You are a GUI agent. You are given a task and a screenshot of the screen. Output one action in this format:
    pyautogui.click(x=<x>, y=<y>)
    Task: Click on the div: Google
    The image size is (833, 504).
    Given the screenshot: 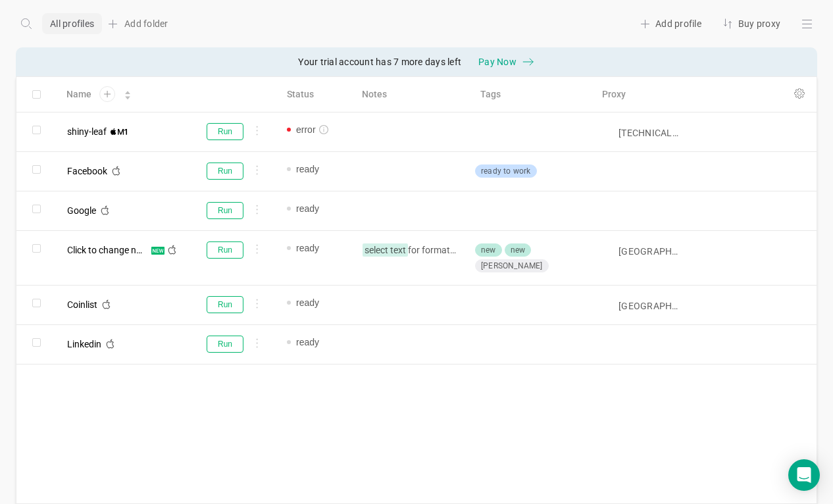 What is the action you would take?
    pyautogui.click(x=82, y=211)
    